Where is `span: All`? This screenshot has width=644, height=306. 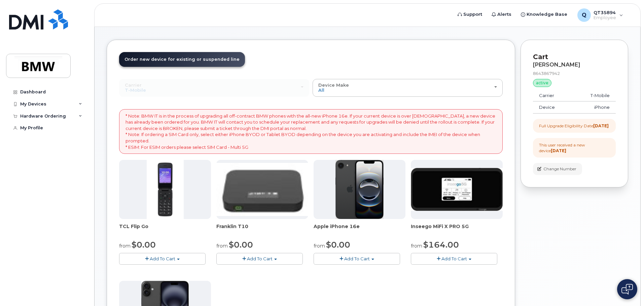
span: All is located at coordinates (321, 90).